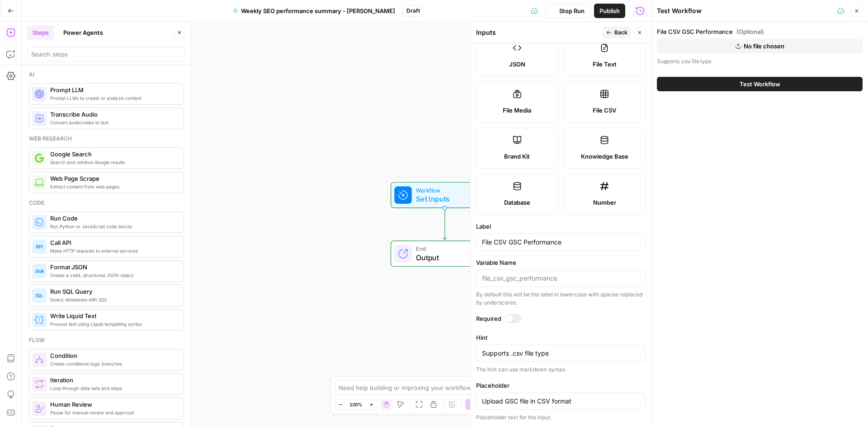 Image resolution: width=868 pixels, height=427 pixels. Describe the element at coordinates (113, 162) in the screenshot. I see `span: Search and retrieve Google results` at that location.